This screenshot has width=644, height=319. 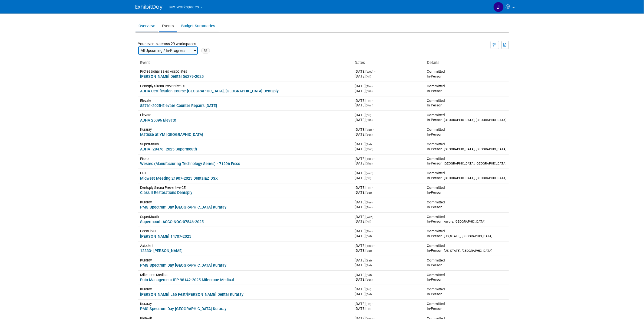 What do you see at coordinates (206, 51) in the screenshot?
I see `span: 58` at bounding box center [206, 51].